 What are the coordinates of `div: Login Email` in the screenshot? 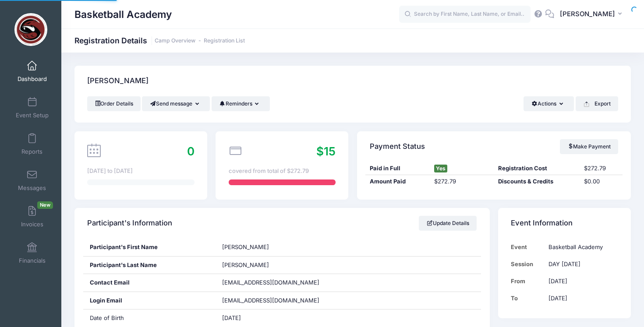 It's located at (150, 301).